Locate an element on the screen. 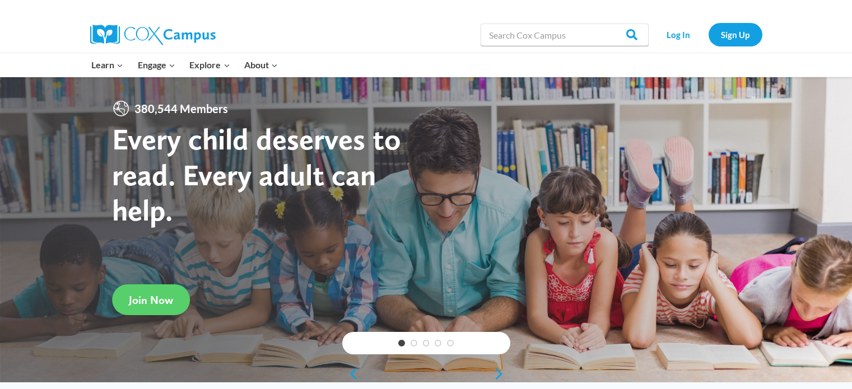 This screenshot has height=389, width=852. span: Explore is located at coordinates (209, 65).